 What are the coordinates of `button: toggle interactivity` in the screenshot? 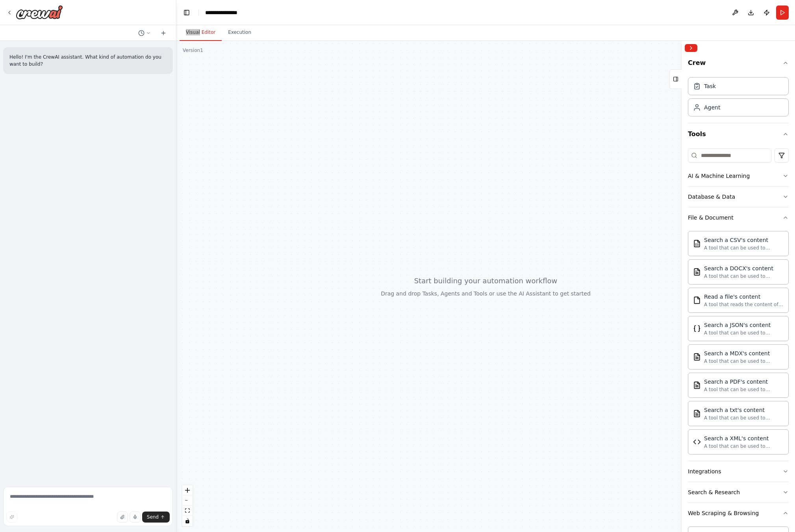 It's located at (187, 521).